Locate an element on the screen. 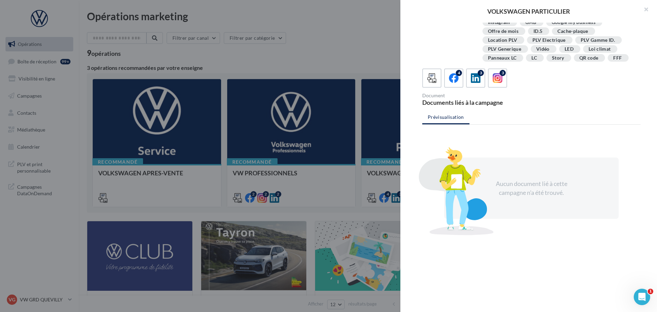 The width and height of the screenshot is (657, 312). div: Location PLV is located at coordinates (503, 40).